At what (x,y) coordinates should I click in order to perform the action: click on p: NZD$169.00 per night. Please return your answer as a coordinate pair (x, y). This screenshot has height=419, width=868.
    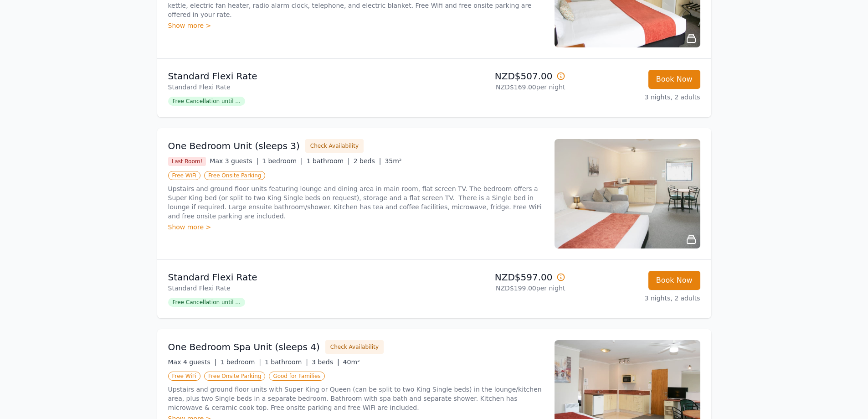
    Looking at the image, I should click on (502, 87).